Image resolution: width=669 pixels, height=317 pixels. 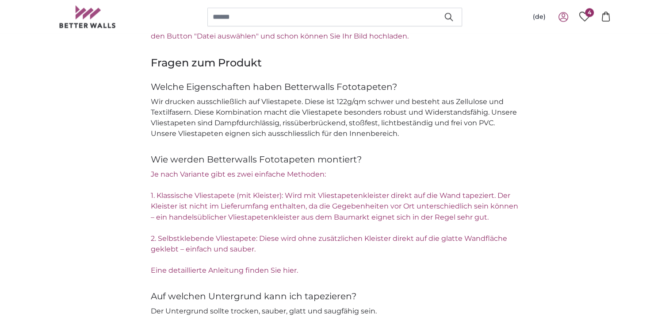 I want to click on a: Je nach Variante gibt es zwei einfache Methoden: 1. Klassische Vliestapete (mit Kleister): Wird m..., so click(x=334, y=211).